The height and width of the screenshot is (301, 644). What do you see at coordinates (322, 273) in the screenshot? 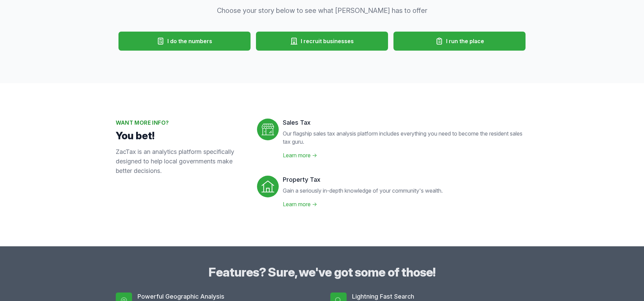
I see `h3: Features? Sure, we've got some of those!` at bounding box center [322, 273].